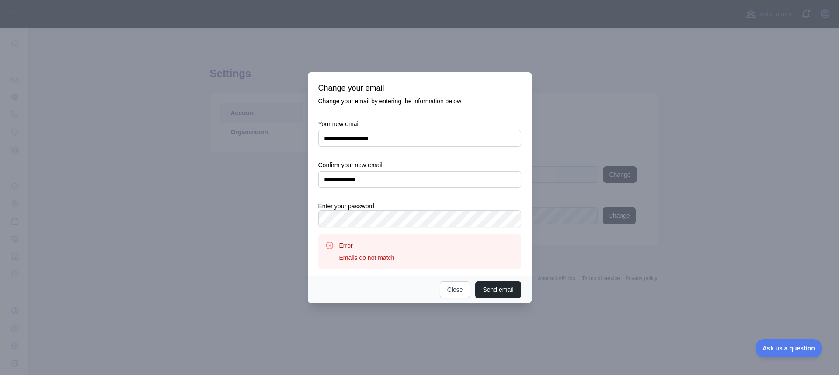  I want to click on h3: Error, so click(367, 245).